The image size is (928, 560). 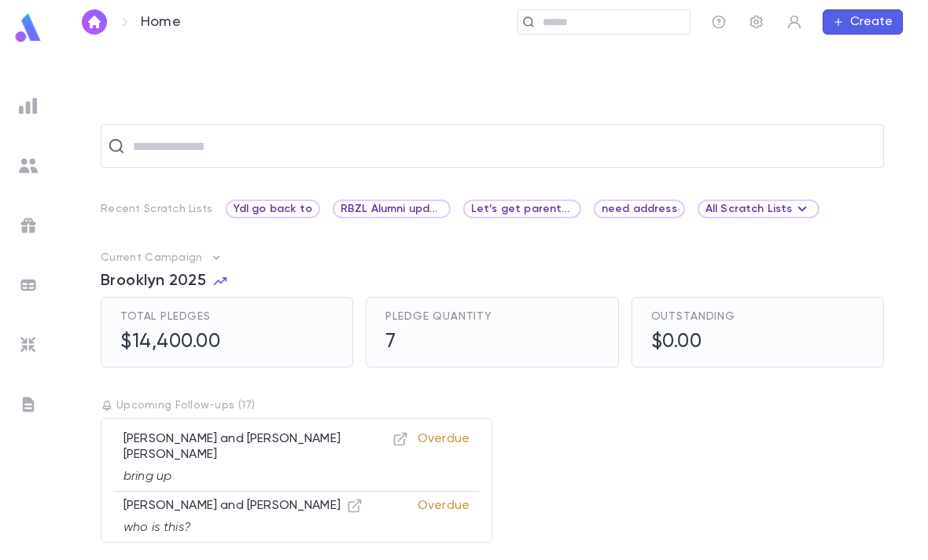 I want to click on span: Brooklyn 2025, so click(x=154, y=282).